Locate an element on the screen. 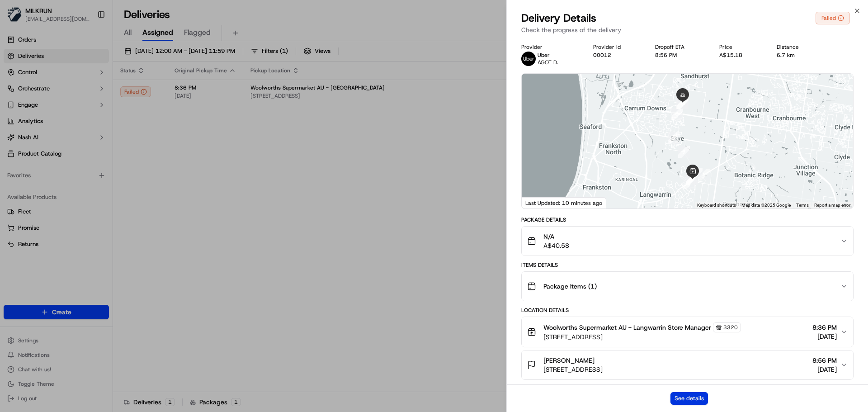  img: Google is located at coordinates (539, 202).